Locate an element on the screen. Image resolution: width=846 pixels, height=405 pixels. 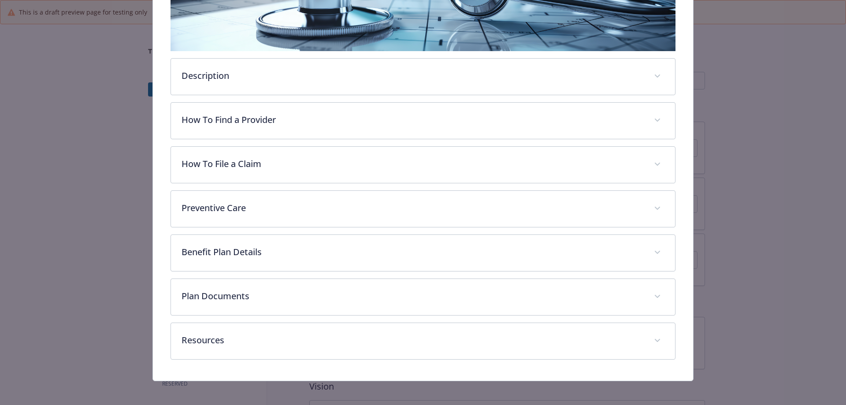
p: Resources is located at coordinates (412, 340).